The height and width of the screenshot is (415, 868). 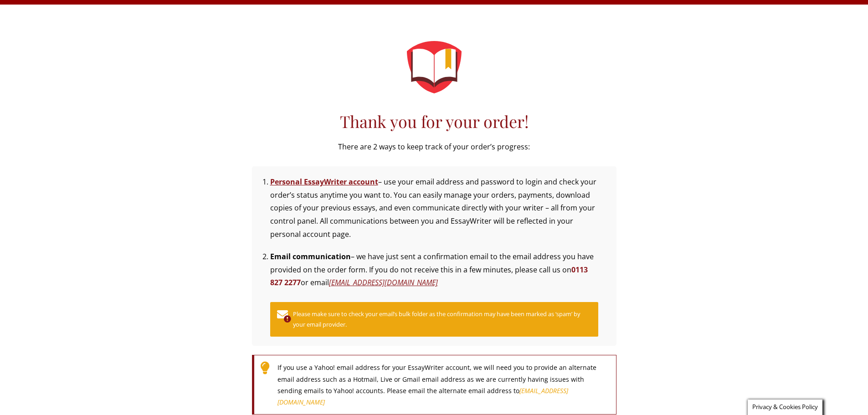 What do you see at coordinates (434, 67) in the screenshot?
I see `img: logo-emblem.svg` at bounding box center [434, 67].